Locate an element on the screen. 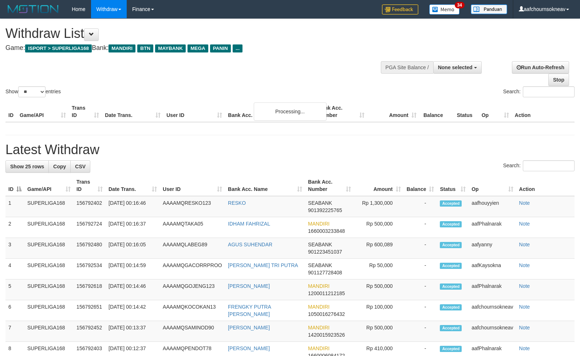 This screenshot has width=580, height=356. span: PANIN is located at coordinates (220, 48).